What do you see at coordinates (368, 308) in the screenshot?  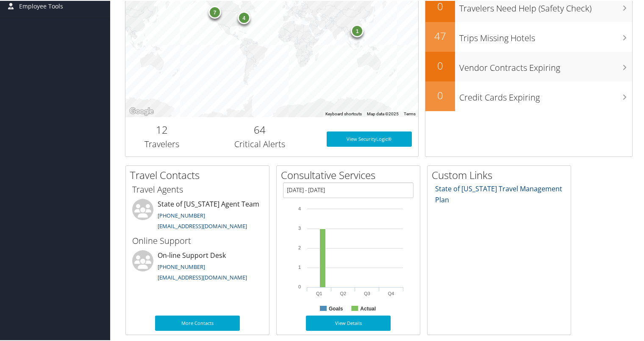 I see `text: Actual` at bounding box center [368, 308].